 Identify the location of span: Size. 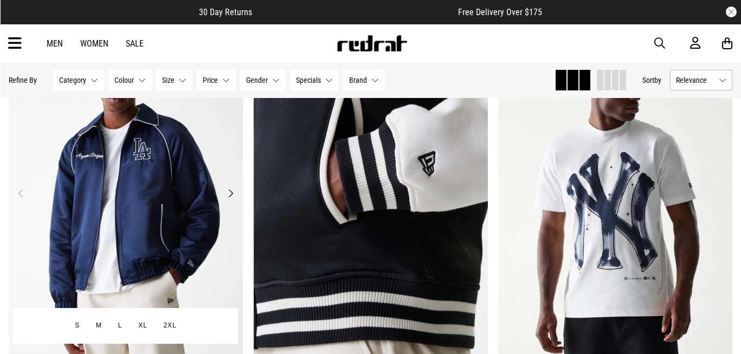
(168, 80).